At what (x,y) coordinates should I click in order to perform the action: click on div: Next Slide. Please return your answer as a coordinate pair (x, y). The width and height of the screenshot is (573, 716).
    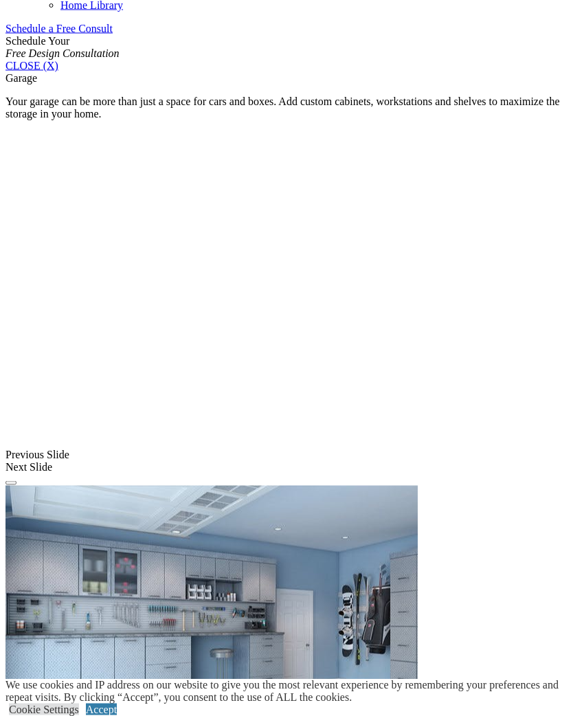
    Looking at the image, I should click on (287, 468).